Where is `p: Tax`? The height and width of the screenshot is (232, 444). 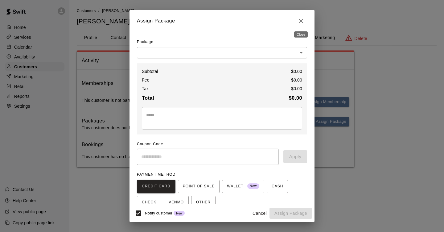 p: Tax is located at coordinates (145, 89).